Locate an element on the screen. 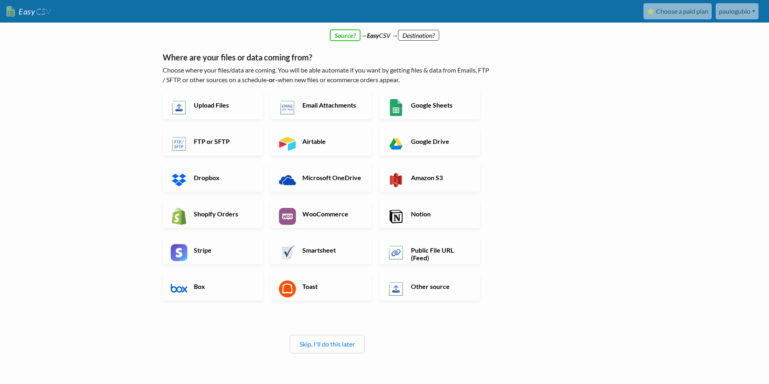 The width and height of the screenshot is (769, 384). a: paulogubio is located at coordinates (737, 11).